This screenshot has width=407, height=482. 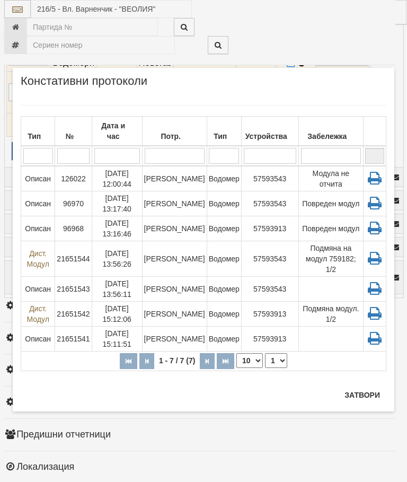 I want to click on div: Забележка, so click(x=331, y=136).